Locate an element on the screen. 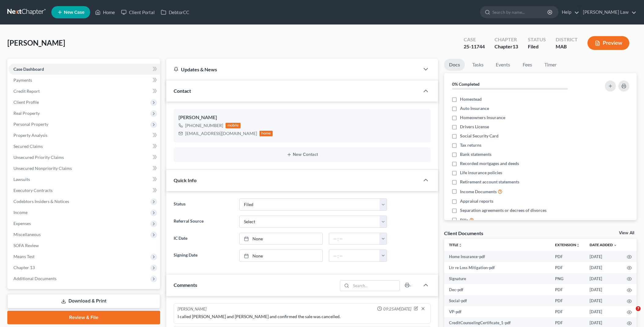 This screenshot has height=327, width=644. a: Executory Contracts is located at coordinates (84, 191).